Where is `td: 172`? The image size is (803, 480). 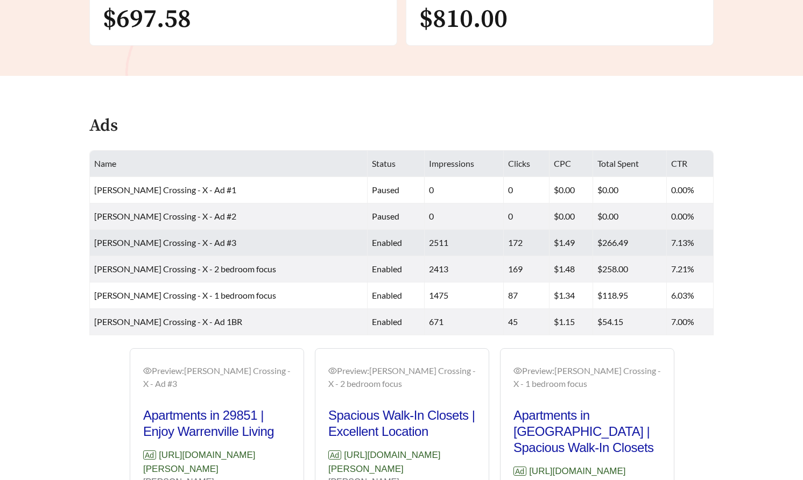 td: 172 is located at coordinates (527, 243).